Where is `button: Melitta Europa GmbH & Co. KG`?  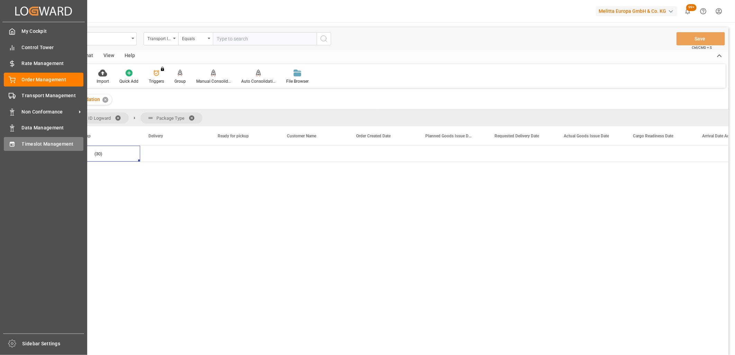 button: Melitta Europa GmbH & Co. KG is located at coordinates (638, 11).